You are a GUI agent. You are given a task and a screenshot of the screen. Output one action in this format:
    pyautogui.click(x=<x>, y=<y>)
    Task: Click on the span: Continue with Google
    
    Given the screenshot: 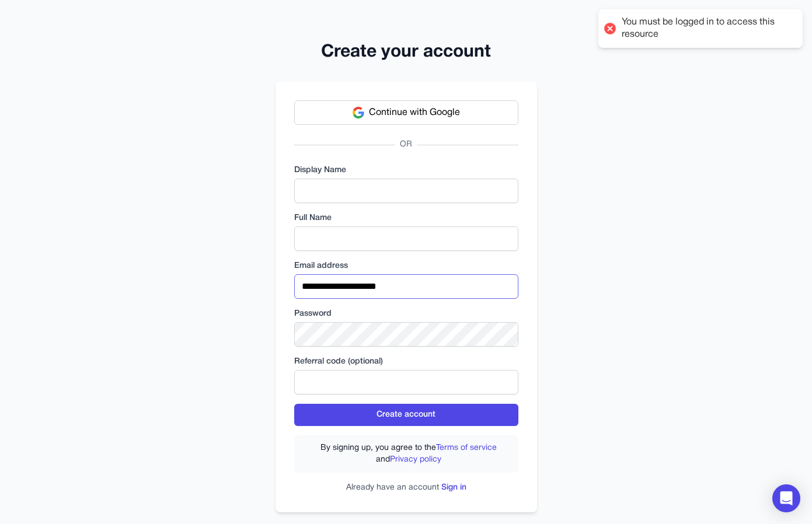 What is the action you would take?
    pyautogui.click(x=414, y=113)
    